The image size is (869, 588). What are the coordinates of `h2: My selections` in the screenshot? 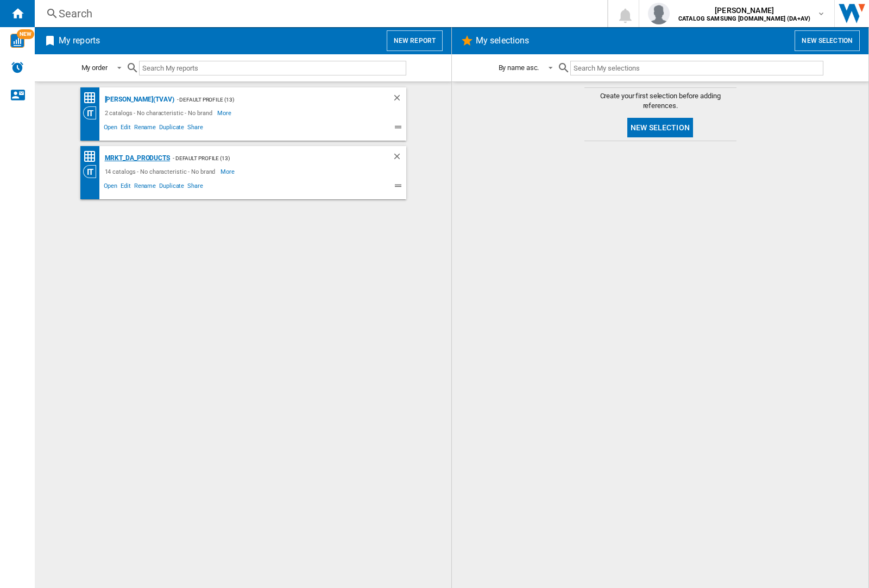 It's located at (502, 40).